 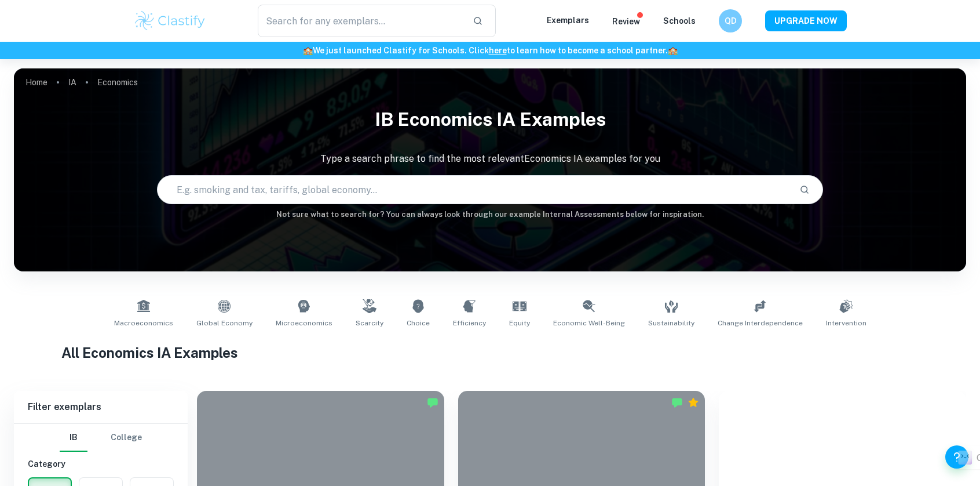 What do you see at coordinates (693, 403) in the screenshot?
I see `div: Premium` at bounding box center [693, 403].